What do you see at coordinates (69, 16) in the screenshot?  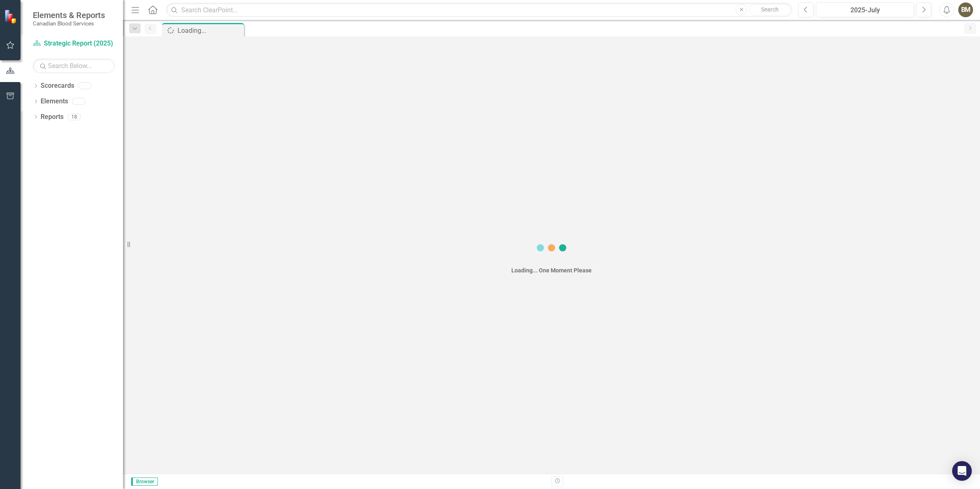 I see `span: Elements & Reports` at bounding box center [69, 16].